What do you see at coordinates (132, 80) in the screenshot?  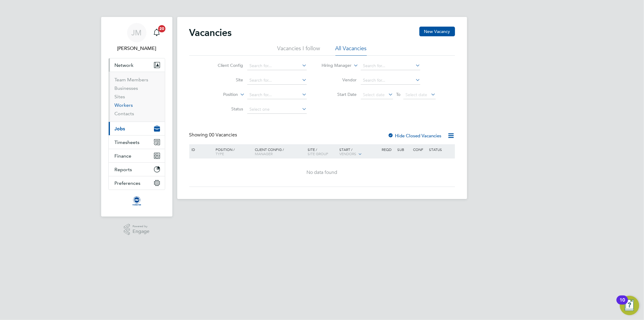 I see `a: Team Members` at bounding box center [132, 80].